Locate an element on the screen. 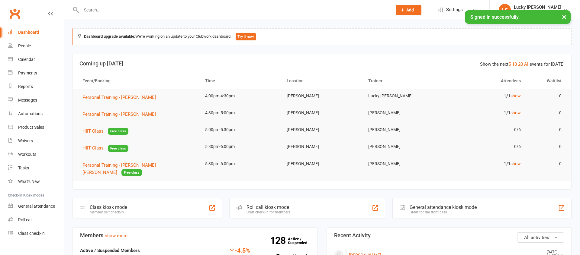  div: What's New is located at coordinates (29, 182).